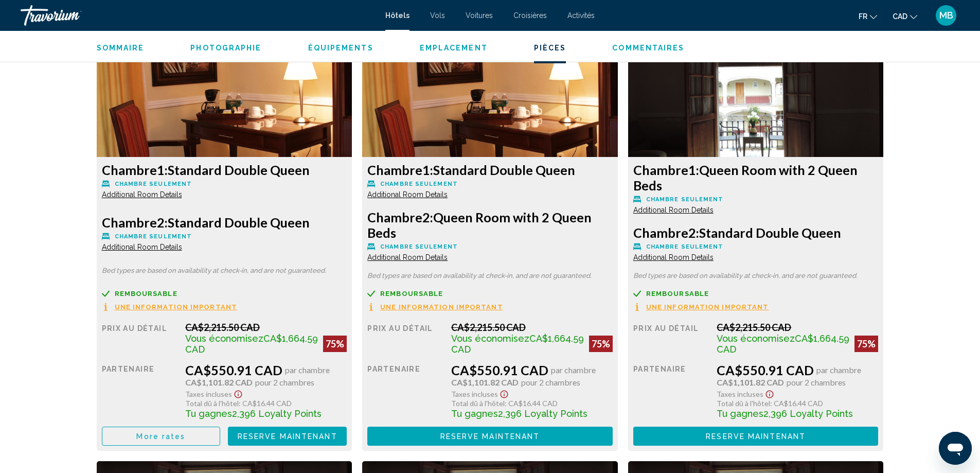  Describe the element at coordinates (121, 48) in the screenshot. I see `span: Sommaire` at that location.